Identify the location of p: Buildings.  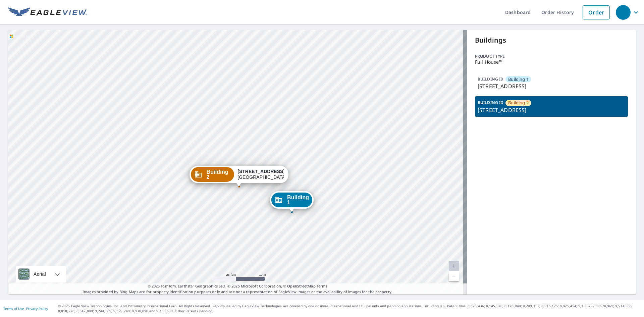
(551, 40).